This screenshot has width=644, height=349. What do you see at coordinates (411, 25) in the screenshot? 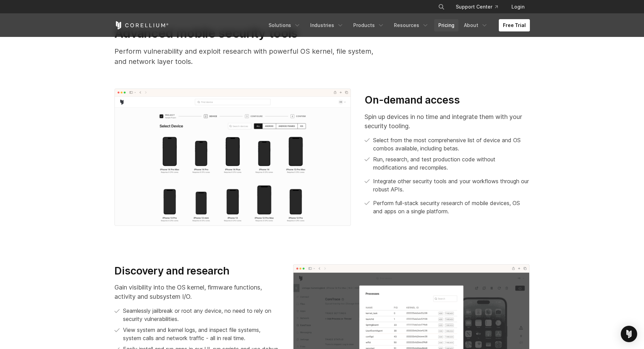
I see `a: Resources` at bounding box center [411, 25].